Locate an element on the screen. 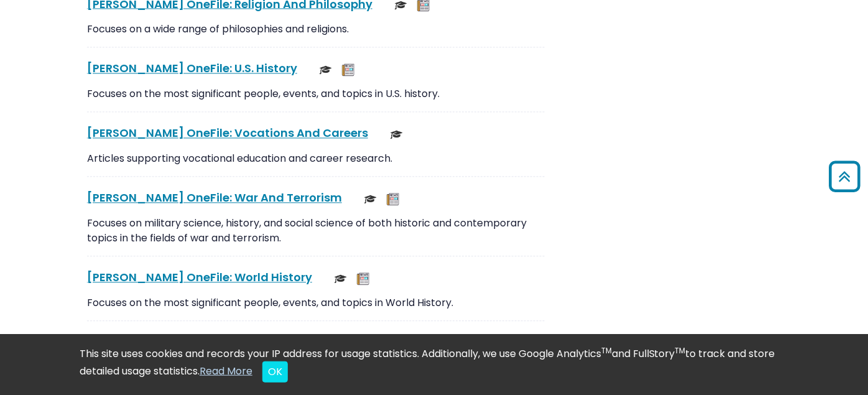 This screenshot has width=868, height=395. p: Focuses on a wide range of philosophies and religions. is located at coordinates (316, 29).